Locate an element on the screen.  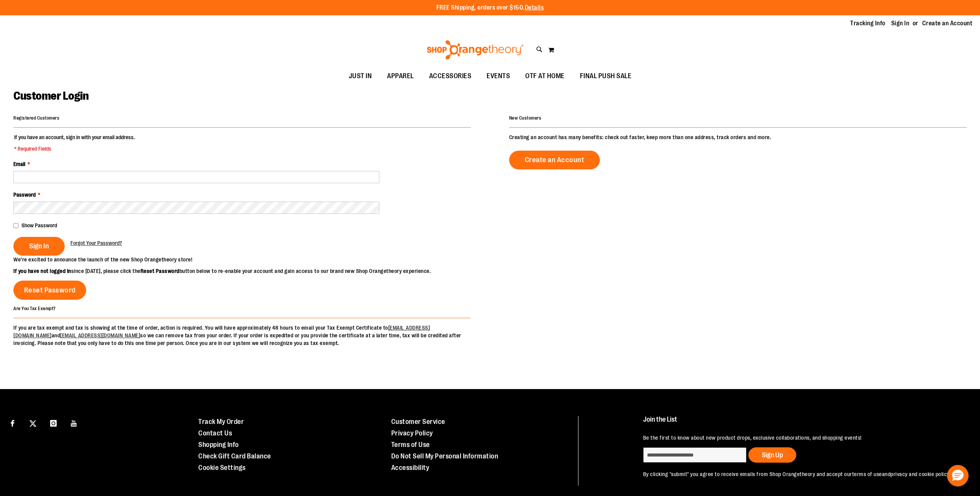
strong: New Customers is located at coordinates (525, 118).